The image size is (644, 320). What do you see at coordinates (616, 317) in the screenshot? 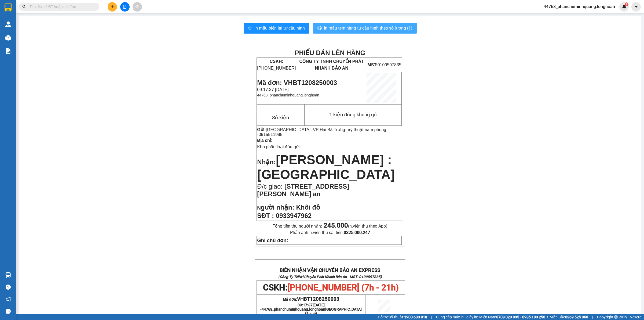
I see `span: copyright` at bounding box center [616, 317].